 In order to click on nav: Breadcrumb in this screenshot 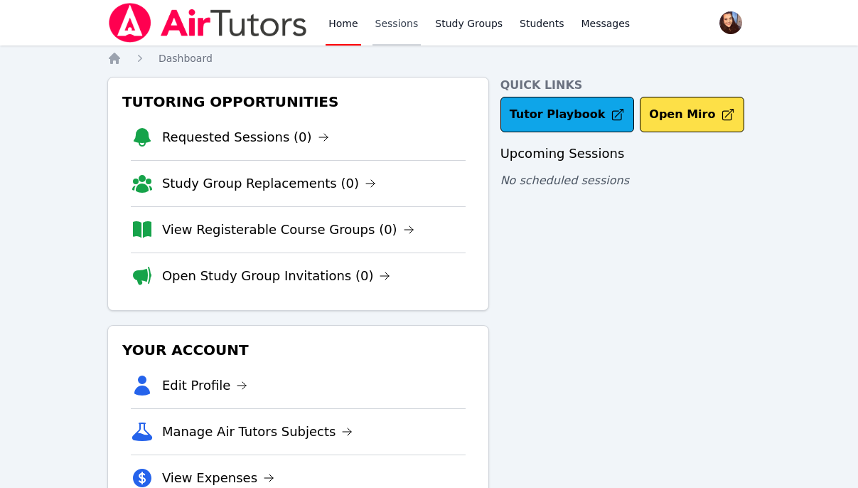, I will do `click(429, 58)`.